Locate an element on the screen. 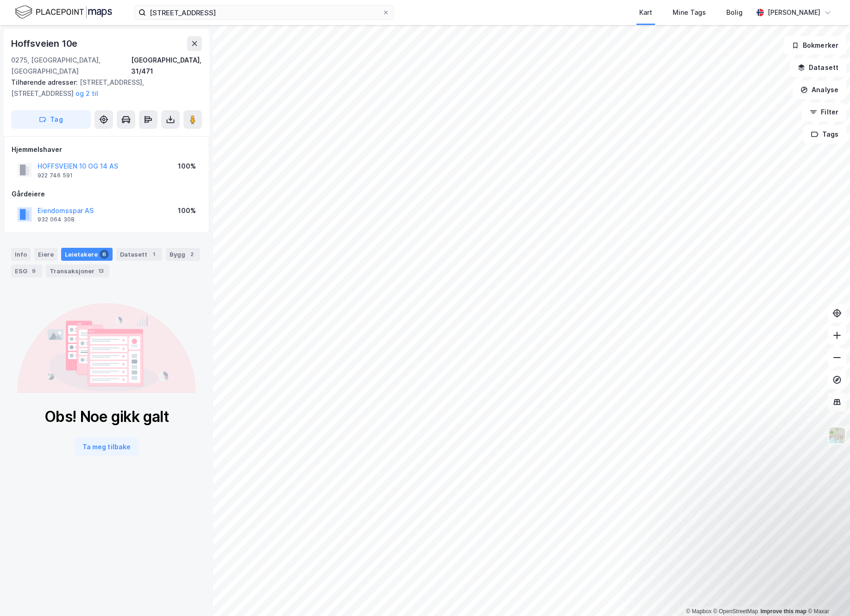 This screenshot has height=616, width=850. div: 2 is located at coordinates (191, 254).